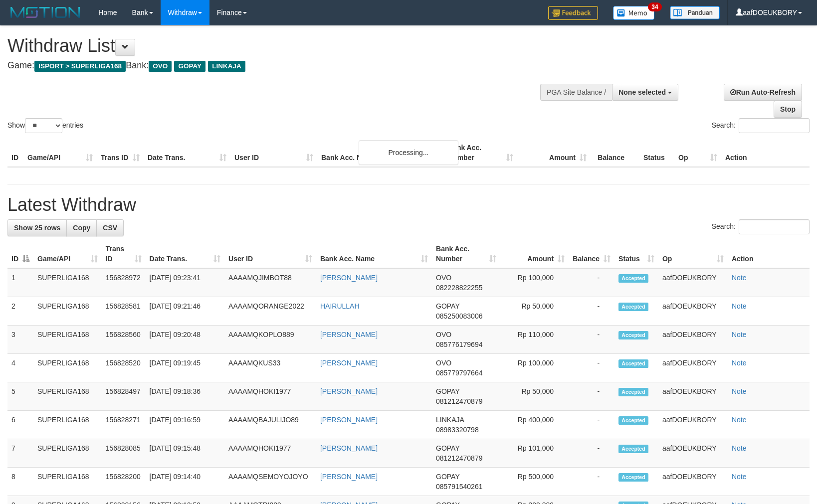 This screenshot has height=504, width=817. Describe the element at coordinates (459, 487) in the screenshot. I see `span: Copy 085791540261 to clipboard` at that location.